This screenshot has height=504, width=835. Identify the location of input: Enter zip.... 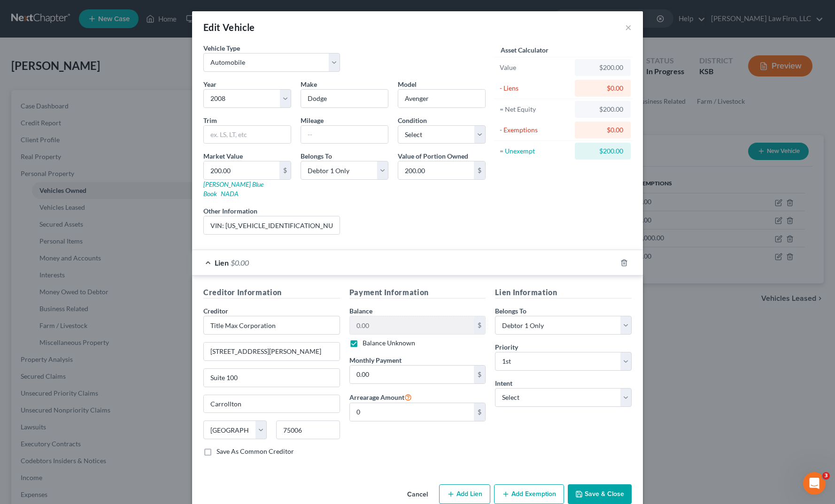
(308, 430).